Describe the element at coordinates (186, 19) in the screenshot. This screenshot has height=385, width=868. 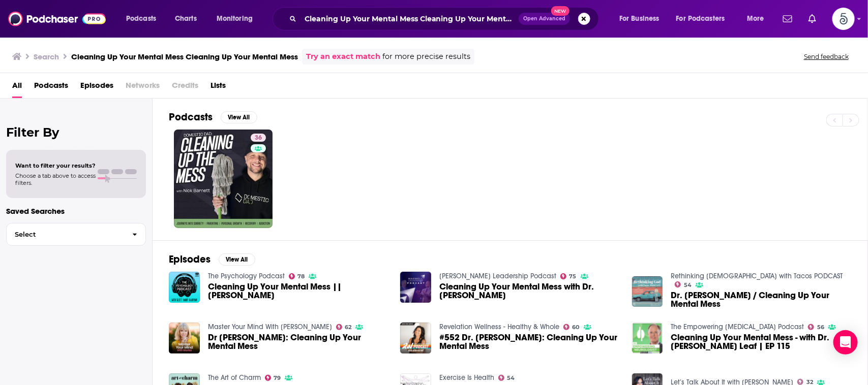
I see `span: Charts` at that location.